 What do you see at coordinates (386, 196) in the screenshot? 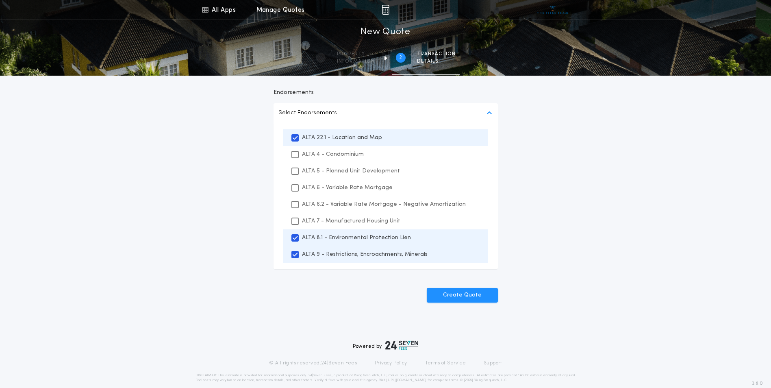
I see `ul: Select Endorsements` at bounding box center [386, 196].